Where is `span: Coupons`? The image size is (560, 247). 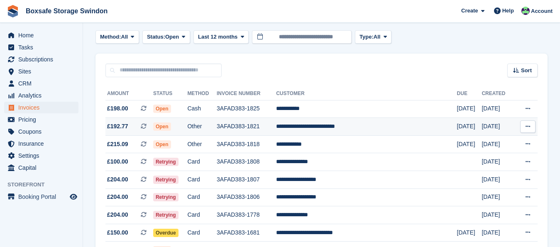
span: Coupons is located at coordinates (43, 132).